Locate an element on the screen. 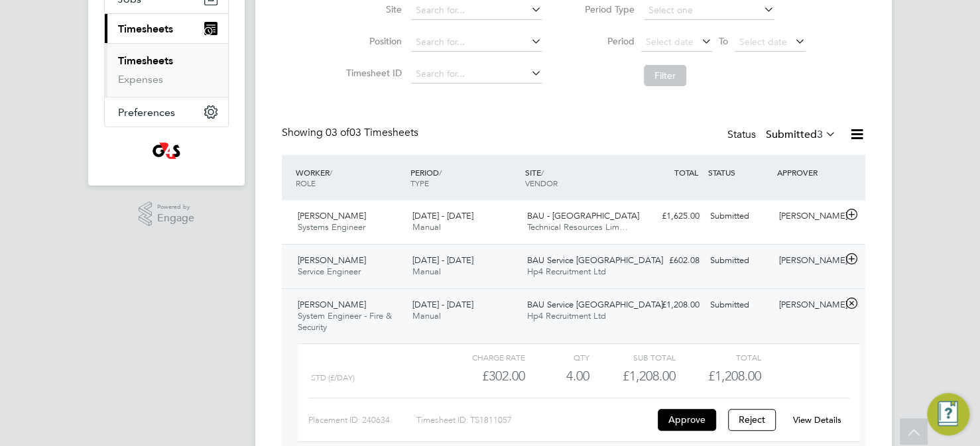 The width and height of the screenshot is (980, 446). span: TOTAL is located at coordinates (686, 172).